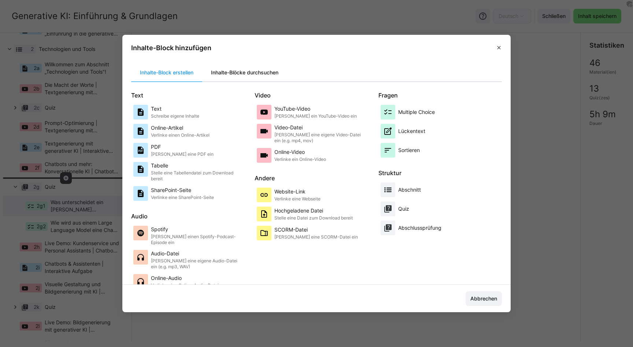  I want to click on p: Schreibe eigene Inhalte, so click(175, 116).